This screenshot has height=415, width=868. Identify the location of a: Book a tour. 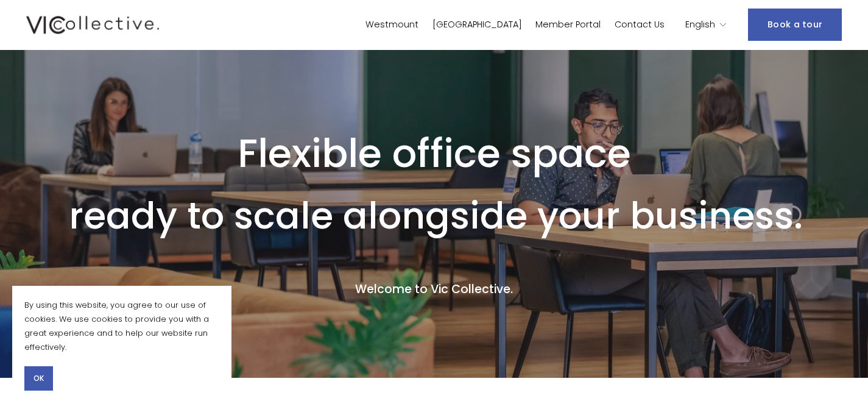
(795, 24).